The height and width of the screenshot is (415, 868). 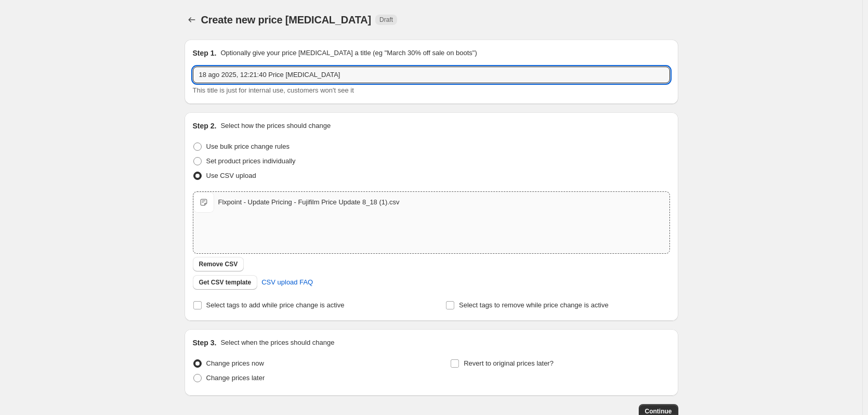 I want to click on span: CSV upload FAQ, so click(x=287, y=283).